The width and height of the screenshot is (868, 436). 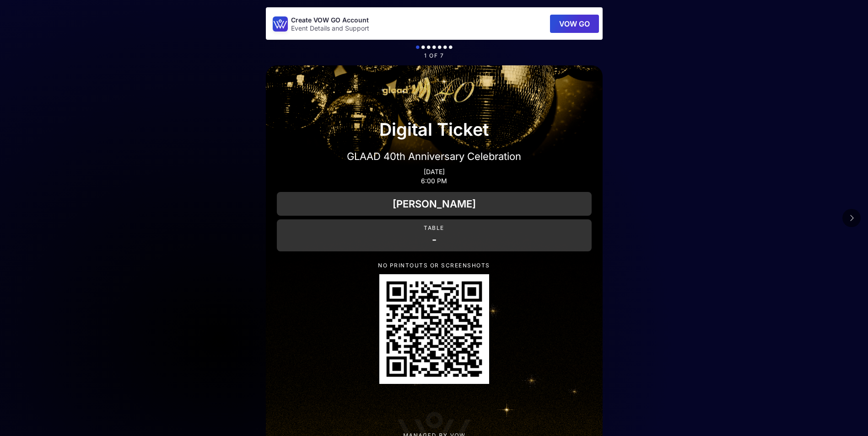 I want to click on p: Event Details and Support, so click(x=330, y=28).